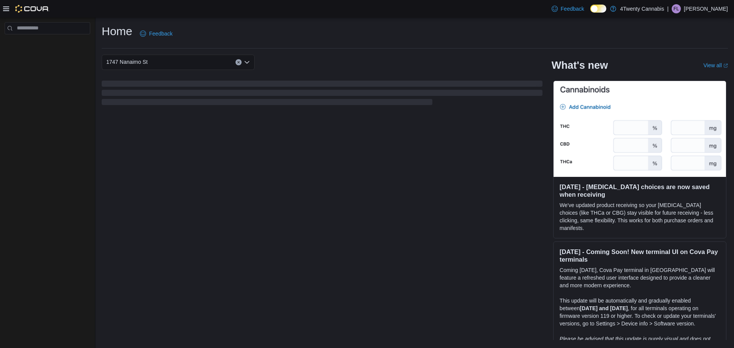  Describe the element at coordinates (579, 65) in the screenshot. I see `h2: What's new` at that location.